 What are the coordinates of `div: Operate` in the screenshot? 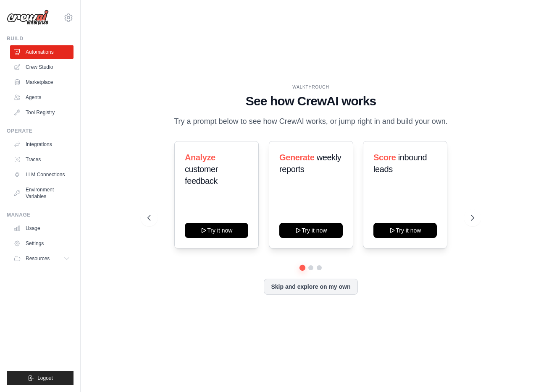 It's located at (40, 131).